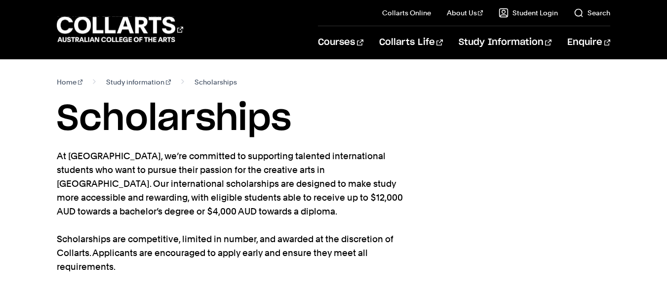  Describe the element at coordinates (529, 13) in the screenshot. I see `a: Student Login` at that location.